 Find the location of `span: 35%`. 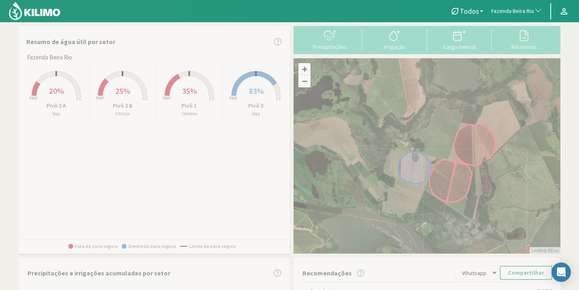

span: 35% is located at coordinates (189, 91).